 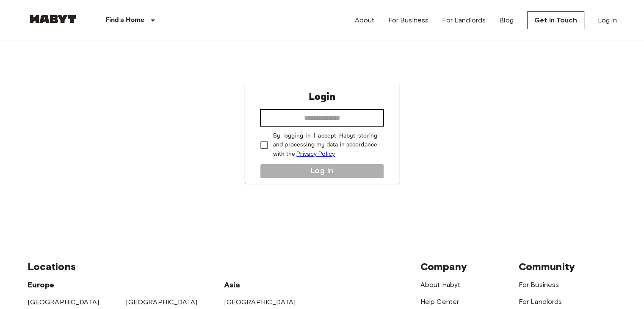 What do you see at coordinates (53, 19) in the screenshot?
I see `img: Habyt` at bounding box center [53, 19].